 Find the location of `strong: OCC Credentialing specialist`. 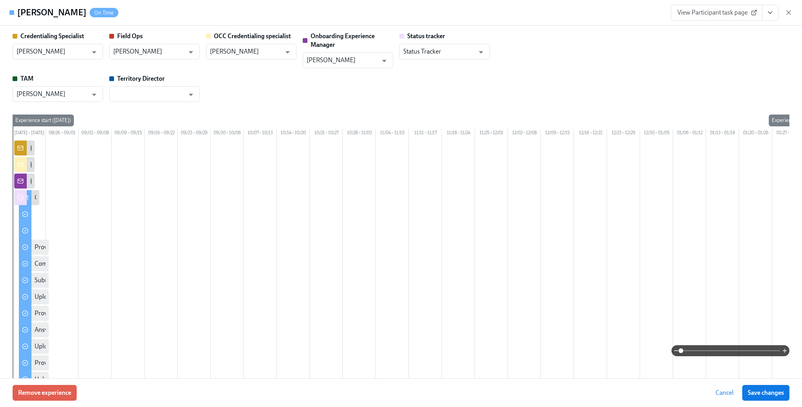

strong: OCC Credentialing specialist is located at coordinates (252, 36).